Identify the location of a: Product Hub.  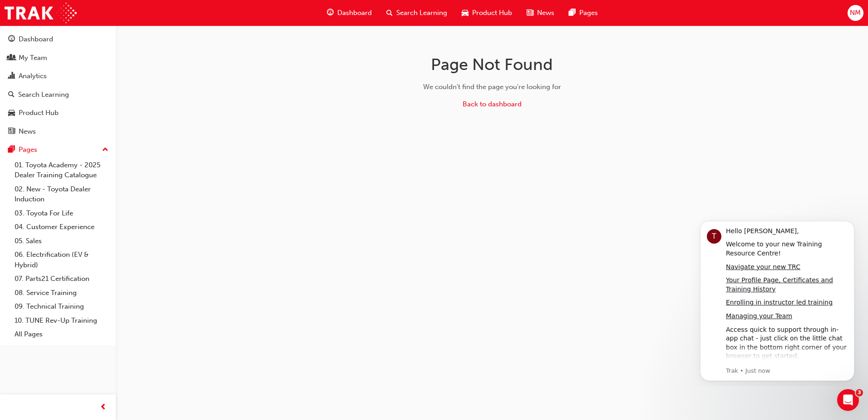
(57, 113).